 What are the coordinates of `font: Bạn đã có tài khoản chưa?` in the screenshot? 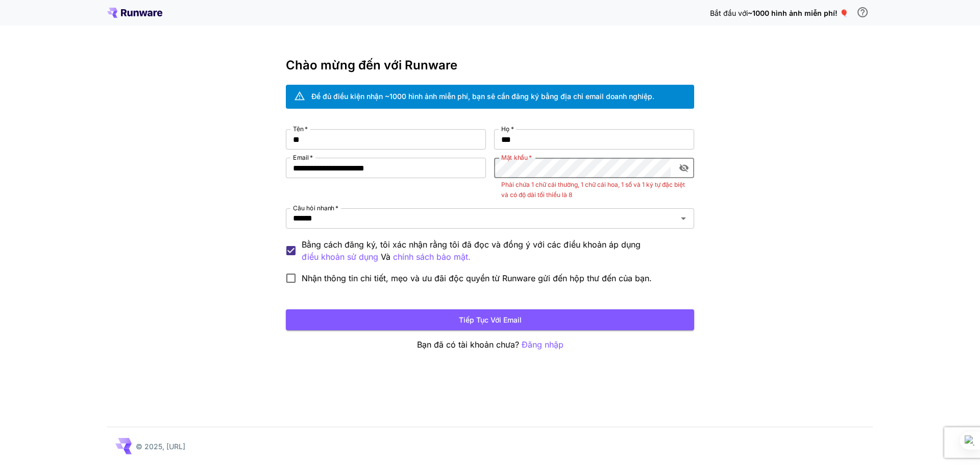 It's located at (468, 345).